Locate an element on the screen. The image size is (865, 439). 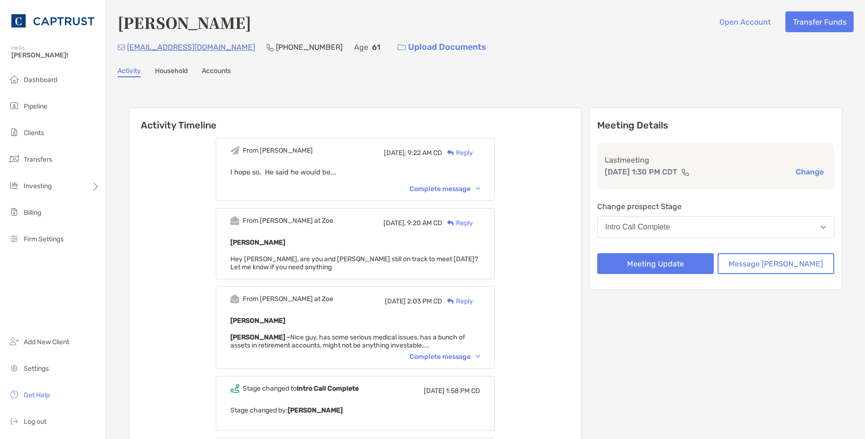
img: get-help icon is located at coordinates (14, 394).